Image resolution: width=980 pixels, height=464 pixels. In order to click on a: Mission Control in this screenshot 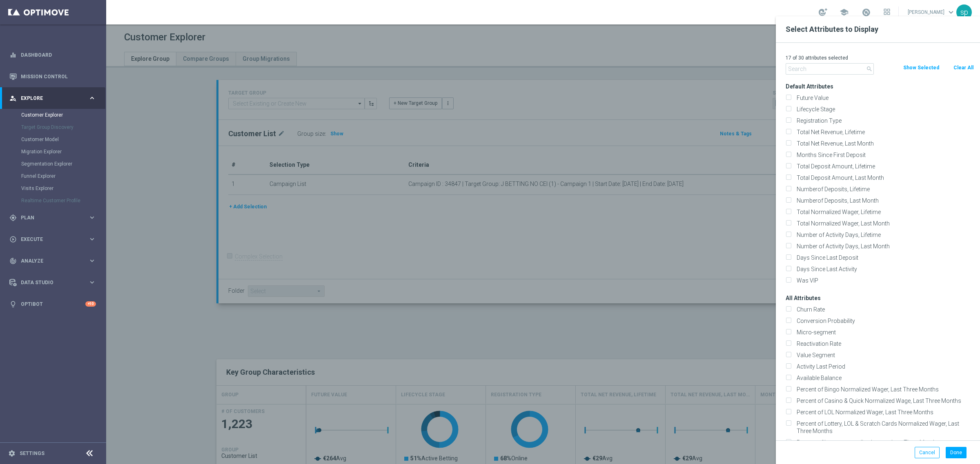, I will do `click(58, 76)`.